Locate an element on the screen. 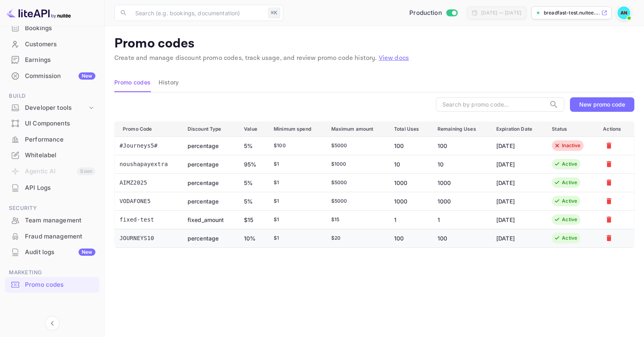  button: Promo codes is located at coordinates (132, 83).